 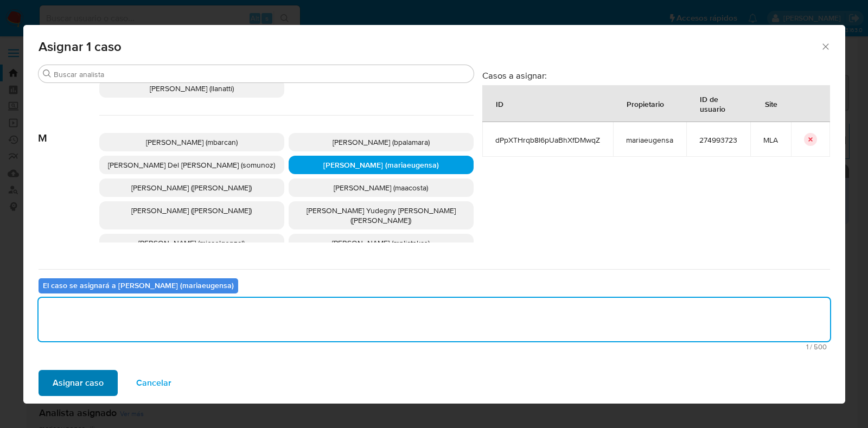 I want to click on span: MLA, so click(x=770, y=140).